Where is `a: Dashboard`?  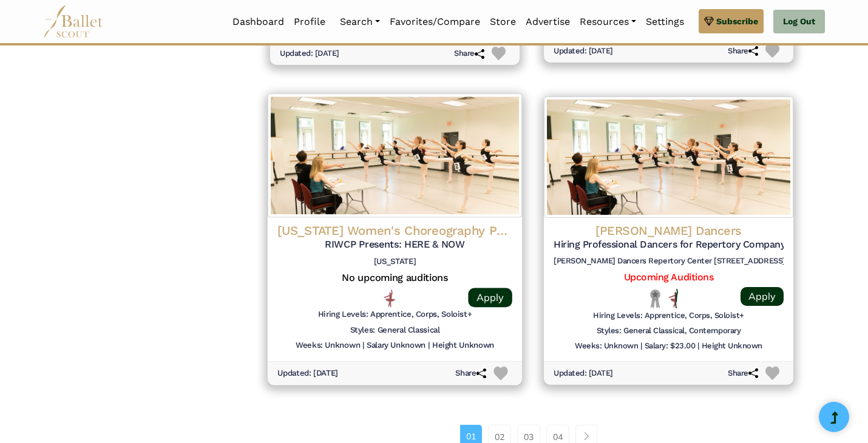 a: Dashboard is located at coordinates (258, 22).